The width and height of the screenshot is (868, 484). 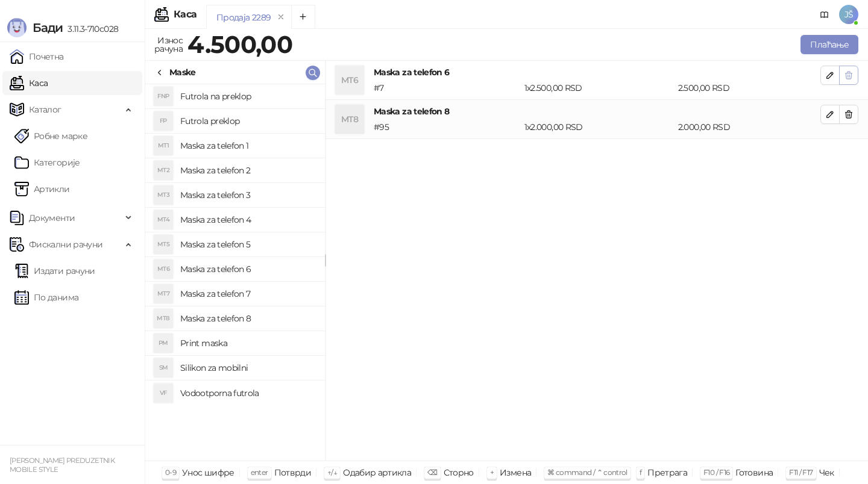 What do you see at coordinates (248, 393) in the screenshot?
I see `h4: Vodootporna futrola` at bounding box center [248, 393].